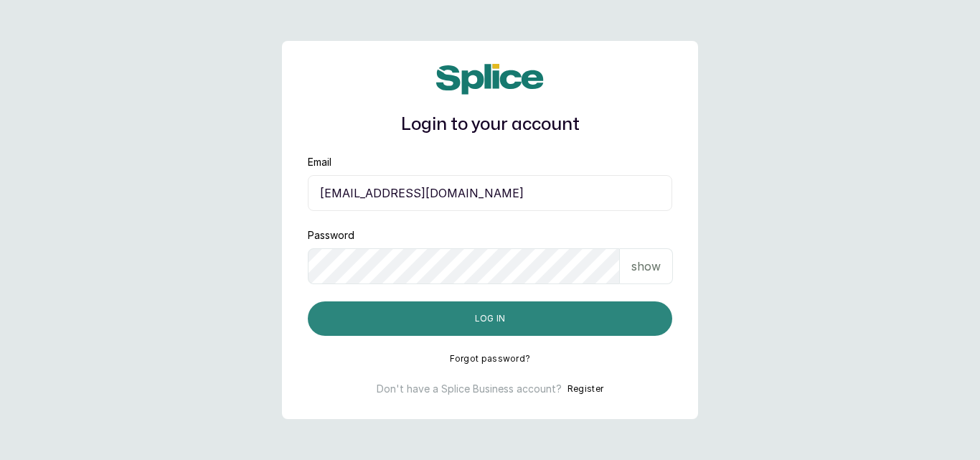  Describe the element at coordinates (586, 389) in the screenshot. I see `button: Register` at that location.